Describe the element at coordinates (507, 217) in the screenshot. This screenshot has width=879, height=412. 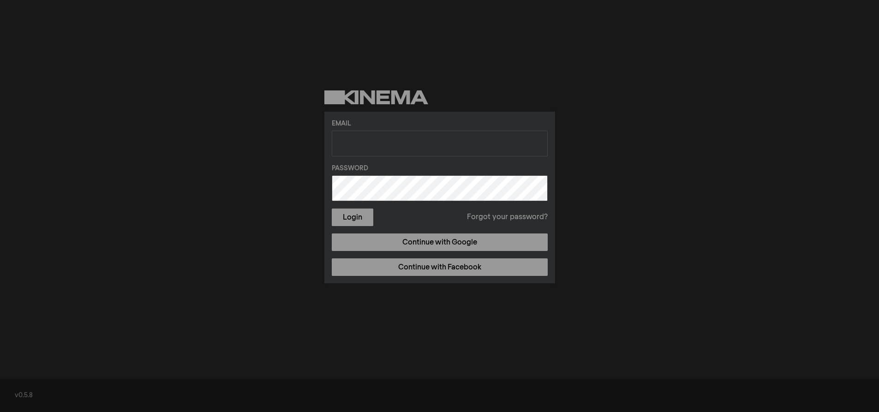
I see `a: Forgot your password?` at that location.